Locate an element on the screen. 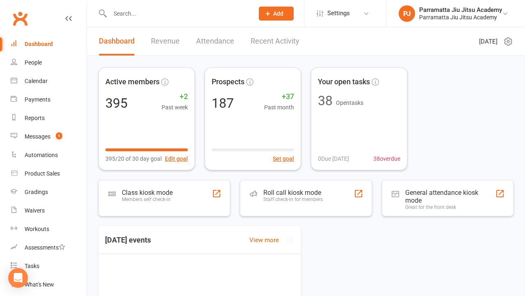  span: Open tasks is located at coordinates (350, 103).